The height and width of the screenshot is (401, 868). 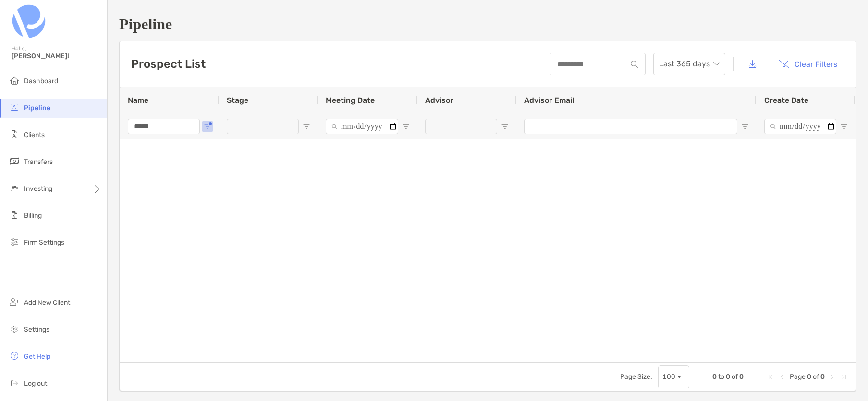 I want to click on img: Zoe Logo, so click(x=29, y=21).